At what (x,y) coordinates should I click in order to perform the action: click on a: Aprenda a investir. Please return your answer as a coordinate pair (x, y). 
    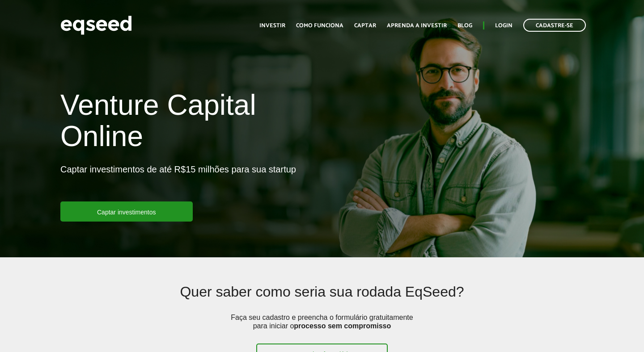
    Looking at the image, I should click on (417, 26).